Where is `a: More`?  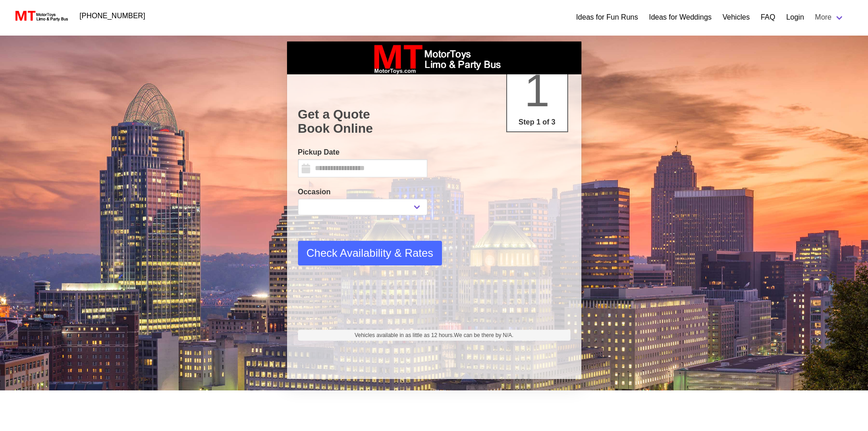
a: More is located at coordinates (830, 17).